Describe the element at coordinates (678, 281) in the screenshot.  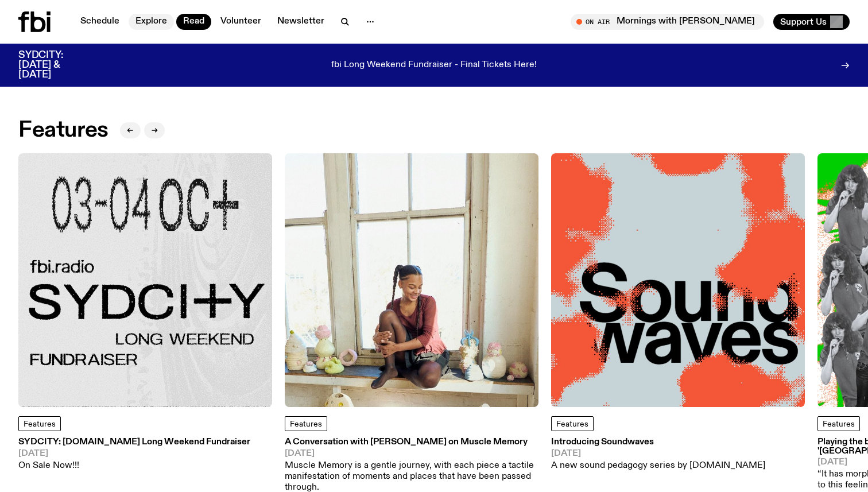
I see `img: The text Sound waves, with one word stacked upon another, in black text on a bluish-gray backgrou...` at that location.